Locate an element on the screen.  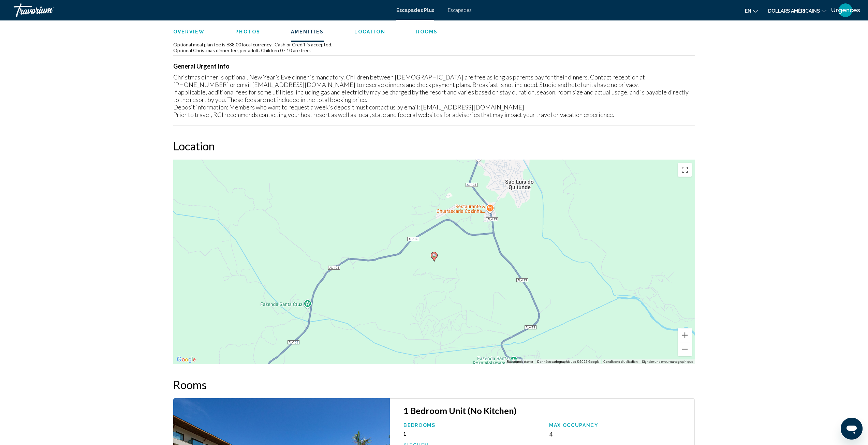
button: Changer de langue is located at coordinates (752, 10).